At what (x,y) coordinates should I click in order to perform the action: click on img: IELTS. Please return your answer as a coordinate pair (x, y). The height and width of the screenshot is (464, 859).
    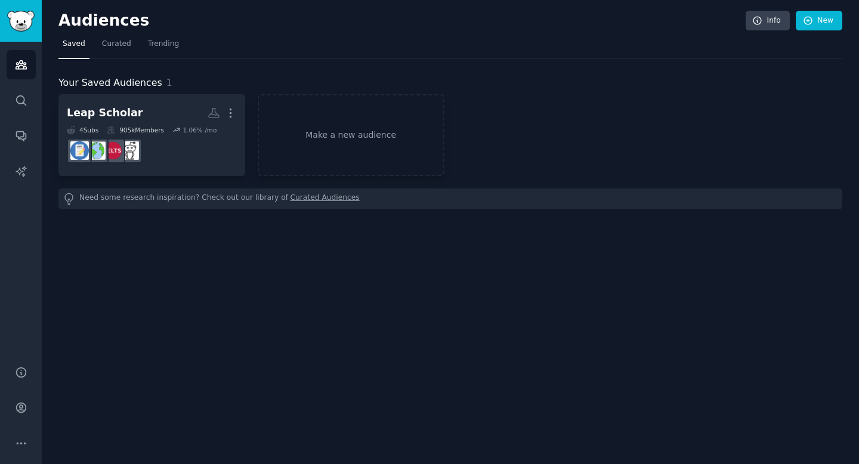
    Looking at the image, I should click on (113, 150).